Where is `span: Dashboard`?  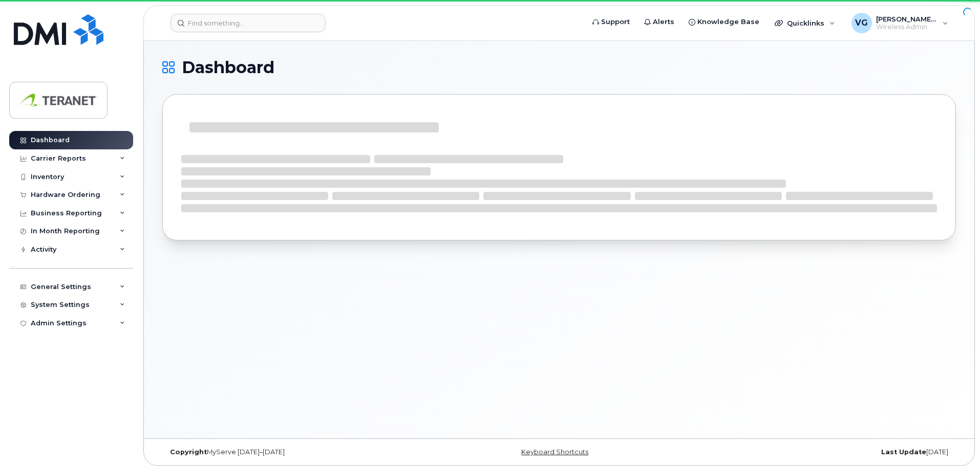 span: Dashboard is located at coordinates (227, 68).